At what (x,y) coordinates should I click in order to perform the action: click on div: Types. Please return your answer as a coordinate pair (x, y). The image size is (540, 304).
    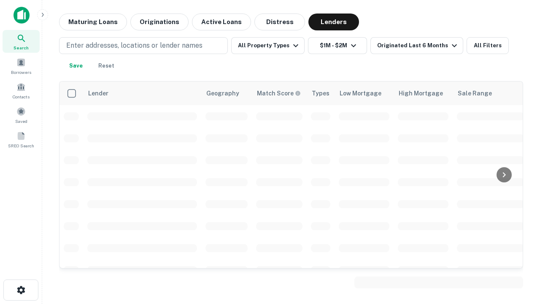
    Looking at the image, I should click on (321, 93).